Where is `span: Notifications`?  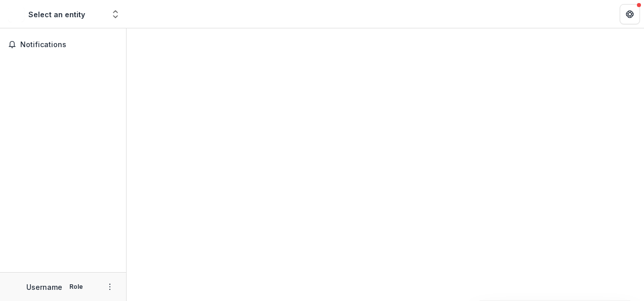
span: Notifications is located at coordinates (69, 45).